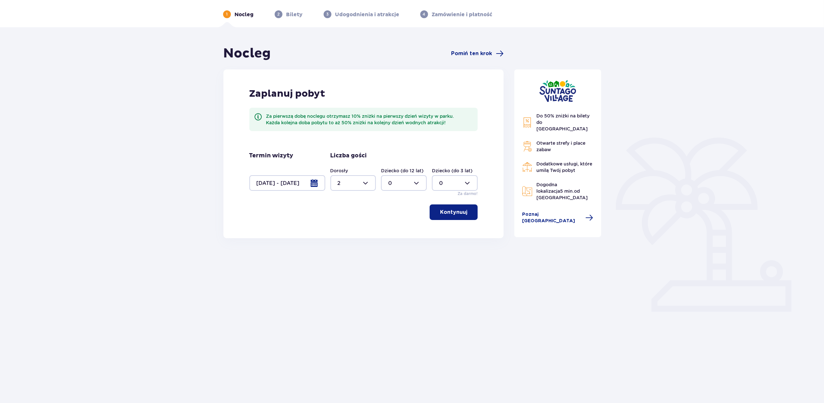 The height and width of the screenshot is (403, 824). What do you see at coordinates (227, 14) in the screenshot?
I see `p: 1` at bounding box center [227, 14].